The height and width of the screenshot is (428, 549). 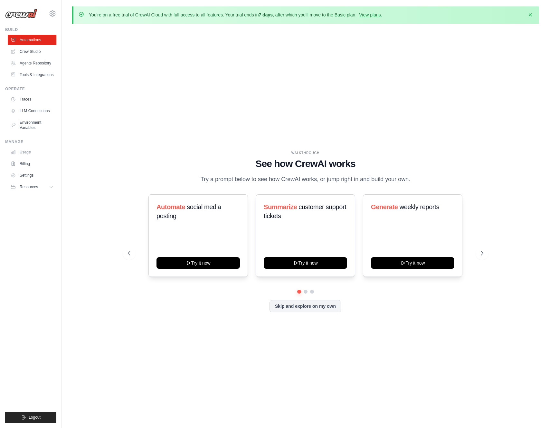 What do you see at coordinates (21, 14) in the screenshot?
I see `img: Logo` at bounding box center [21, 14].